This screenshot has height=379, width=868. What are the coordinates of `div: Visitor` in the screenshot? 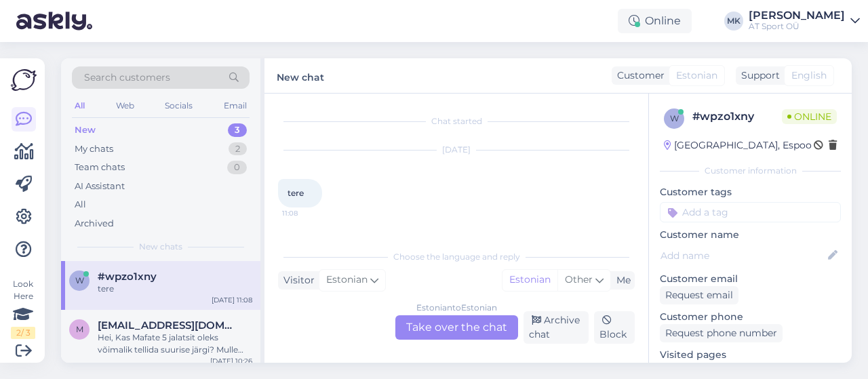 It's located at (297, 280).